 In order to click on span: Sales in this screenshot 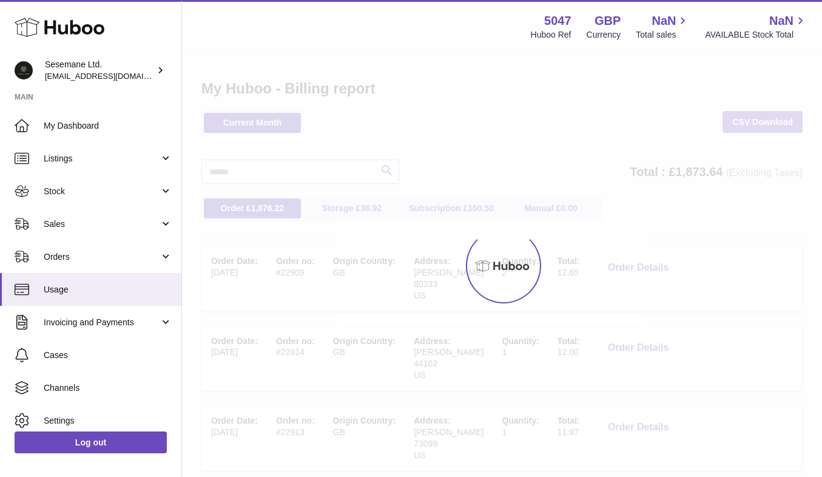, I will do `click(101, 224)`.